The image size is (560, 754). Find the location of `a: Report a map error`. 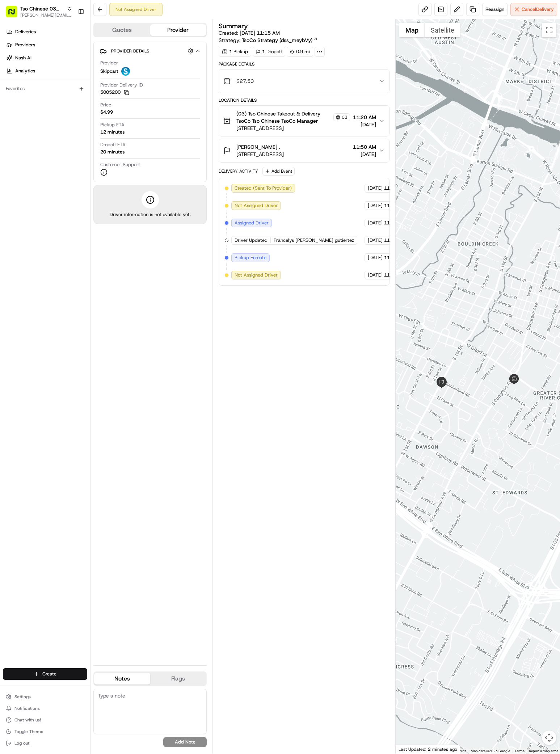

a: Report a map error is located at coordinates (543, 750).